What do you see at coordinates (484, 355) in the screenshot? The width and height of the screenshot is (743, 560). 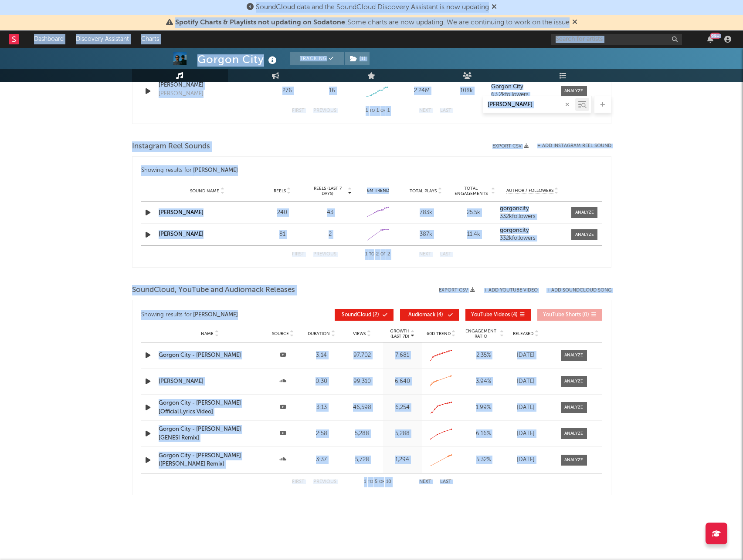 I see `div: 2.35 %` at bounding box center [484, 355].